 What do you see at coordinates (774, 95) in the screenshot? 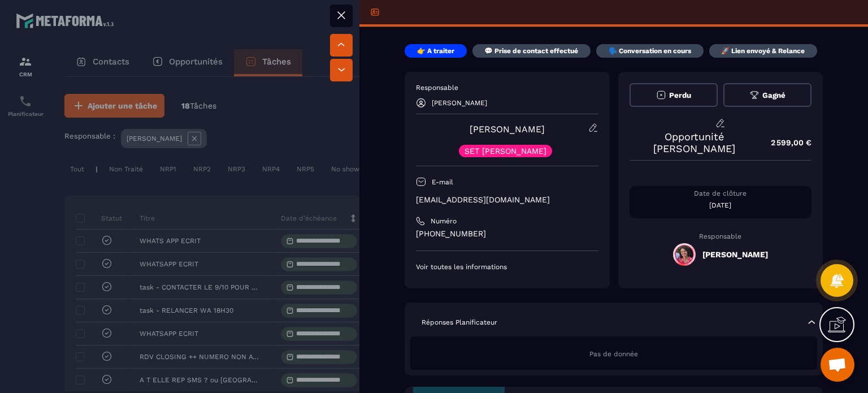
I see `span: Gagné` at bounding box center [774, 95].